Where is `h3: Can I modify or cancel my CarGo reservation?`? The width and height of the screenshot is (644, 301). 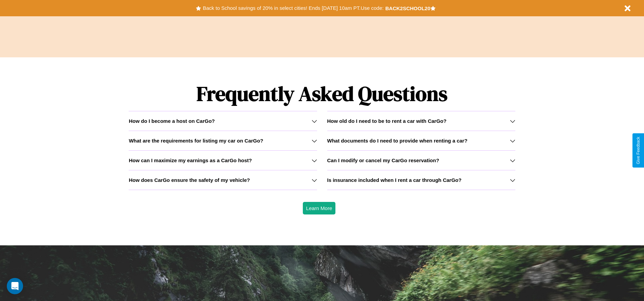
h3: Can I modify or cancel my CarGo reservation? is located at coordinates (384, 161).